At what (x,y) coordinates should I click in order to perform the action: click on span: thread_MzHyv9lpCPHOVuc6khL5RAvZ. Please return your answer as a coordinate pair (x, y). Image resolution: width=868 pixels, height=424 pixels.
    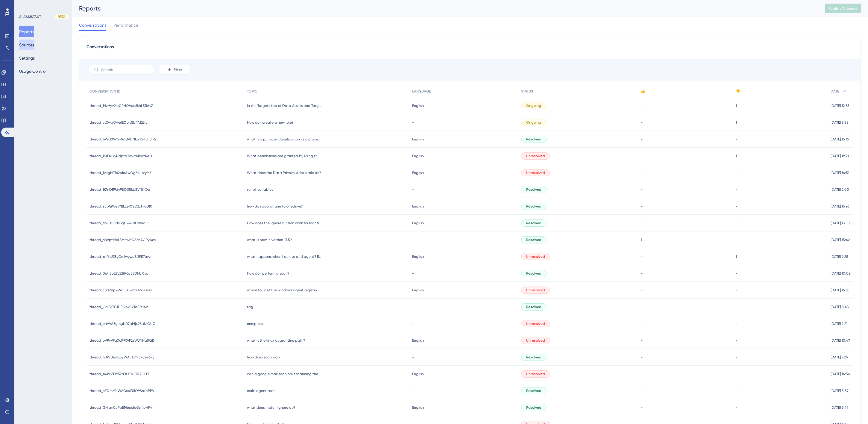
    Looking at the image, I should click on (121, 105).